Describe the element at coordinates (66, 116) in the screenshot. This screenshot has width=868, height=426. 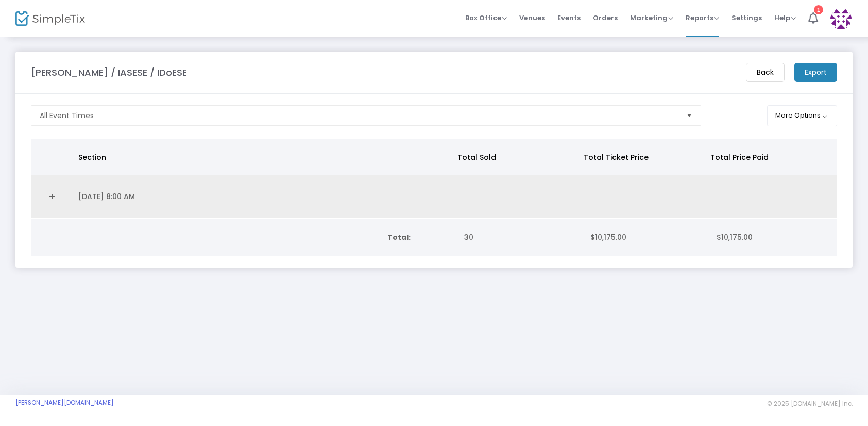
I see `span: All Event Times` at that location.